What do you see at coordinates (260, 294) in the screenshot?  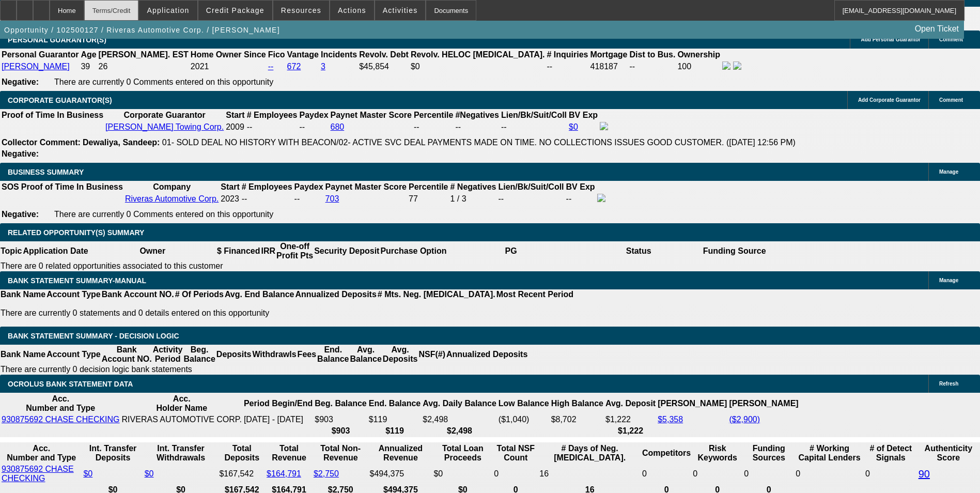 I see `th: Avg. End Balance` at bounding box center [260, 294].